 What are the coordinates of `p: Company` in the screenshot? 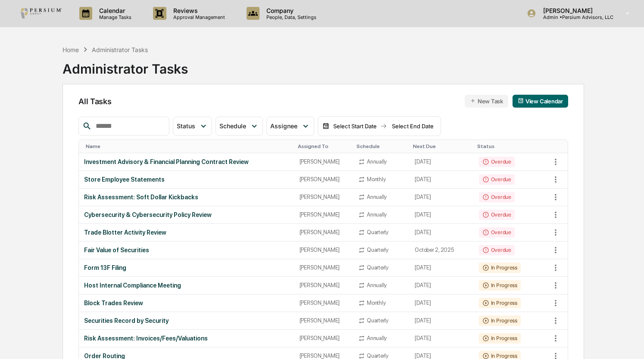 It's located at (290, 10).